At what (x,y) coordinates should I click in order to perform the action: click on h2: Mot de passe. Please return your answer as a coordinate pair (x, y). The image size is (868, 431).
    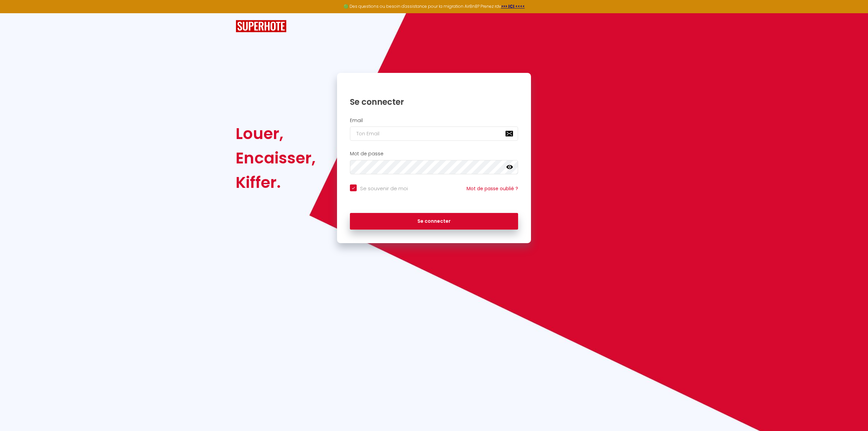
    Looking at the image, I should click on (434, 154).